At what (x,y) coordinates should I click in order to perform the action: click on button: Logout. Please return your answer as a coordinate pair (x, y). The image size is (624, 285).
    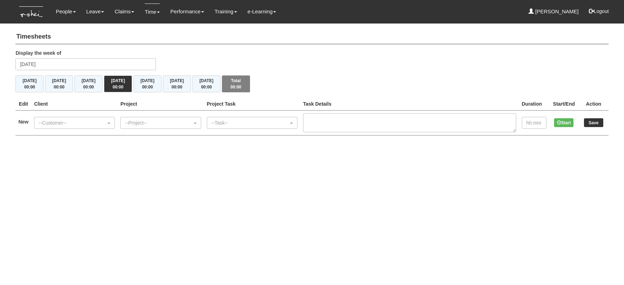
    Looking at the image, I should click on (599, 11).